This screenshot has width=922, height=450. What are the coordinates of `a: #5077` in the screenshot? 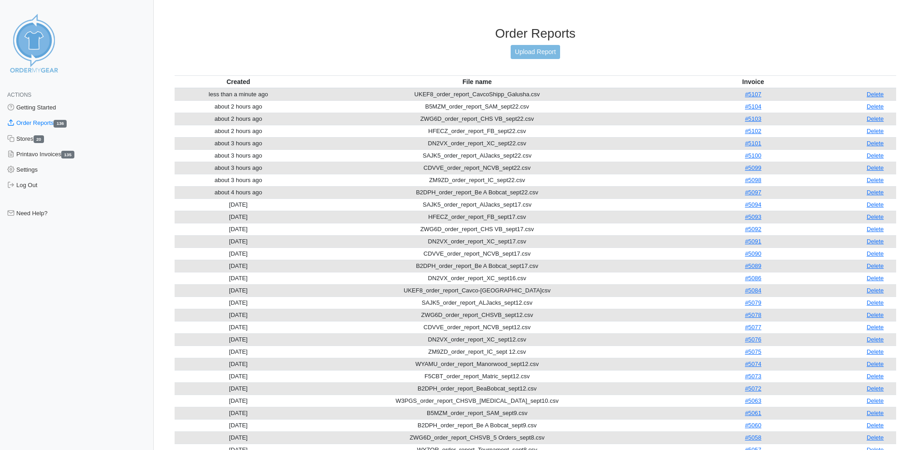 It's located at (753, 327).